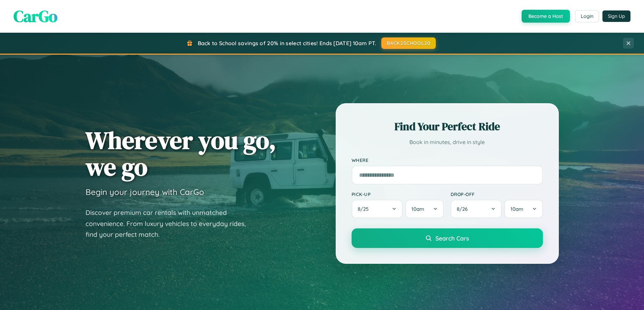 The height and width of the screenshot is (310, 644). What do you see at coordinates (476, 209) in the screenshot?
I see `button: 8/26` at bounding box center [476, 209].